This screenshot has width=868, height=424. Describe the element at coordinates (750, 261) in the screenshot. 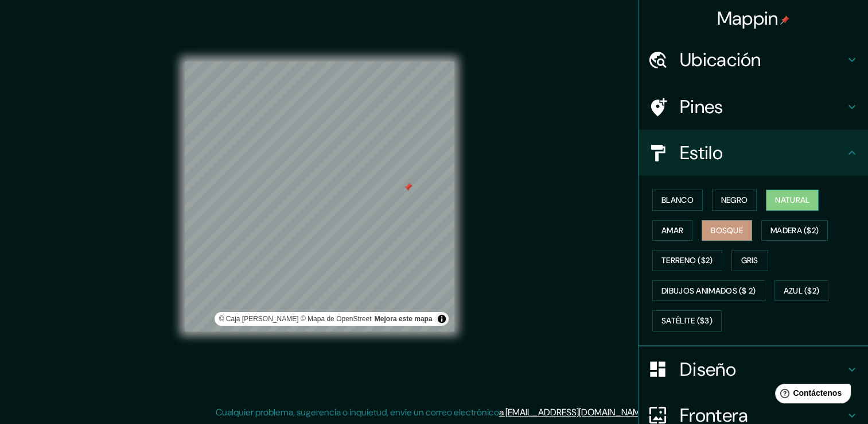

I see `button: Gris` at that location.